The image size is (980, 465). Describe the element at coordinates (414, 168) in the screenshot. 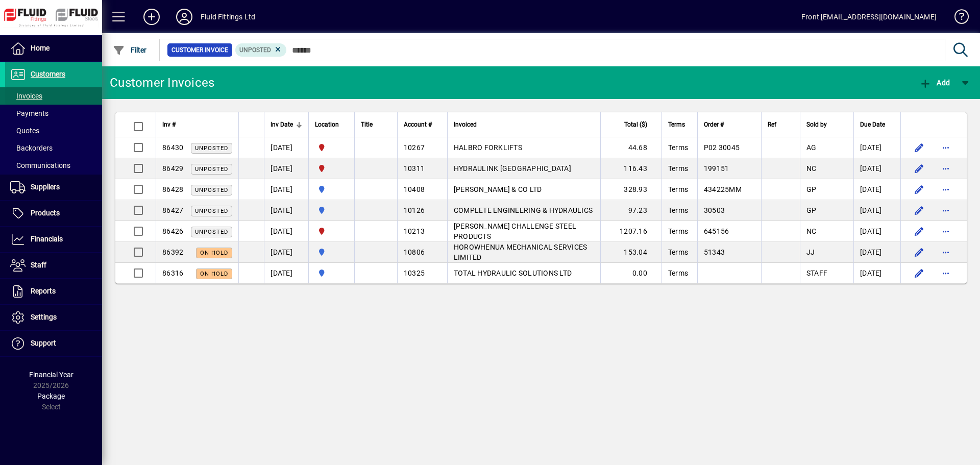

I see `span: 10311` at that location.